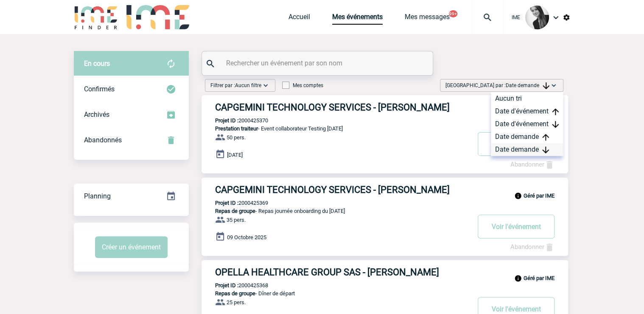 This screenshot has height=314, width=644. Describe the element at coordinates (527, 98) in the screenshot. I see `div: Aucun tri` at that location.